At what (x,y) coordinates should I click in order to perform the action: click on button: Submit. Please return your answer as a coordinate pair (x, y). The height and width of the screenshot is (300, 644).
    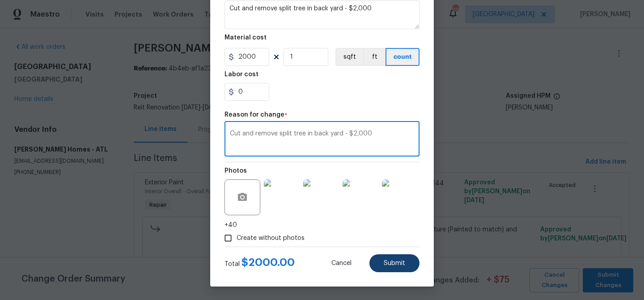
    Looking at the image, I should click on (395, 263).